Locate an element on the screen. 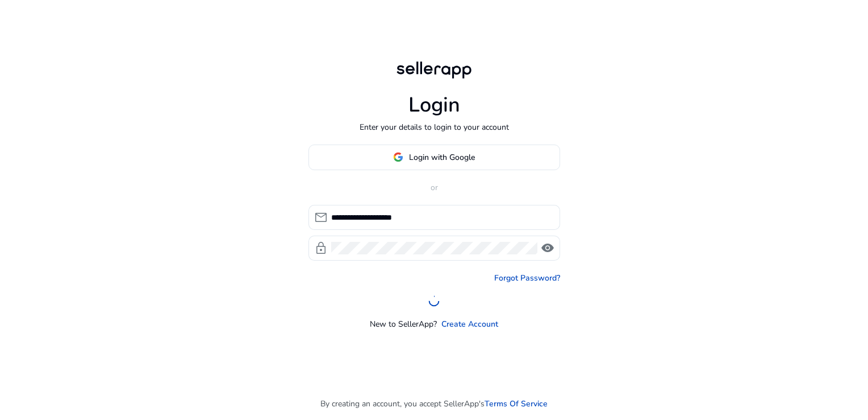 The width and height of the screenshot is (868, 420). a: Forgot Password? is located at coordinates (527, 277).